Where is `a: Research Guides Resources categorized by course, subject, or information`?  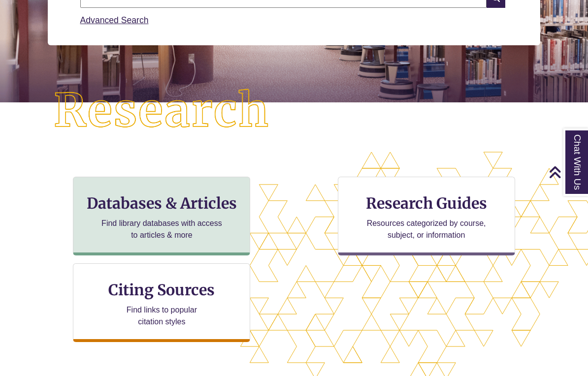 a: Research Guides Resources categorized by course, subject, or information is located at coordinates (426, 216).